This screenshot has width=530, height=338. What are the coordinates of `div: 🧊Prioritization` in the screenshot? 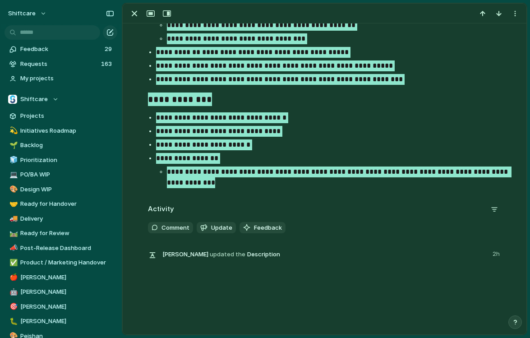 It's located at (61, 160).